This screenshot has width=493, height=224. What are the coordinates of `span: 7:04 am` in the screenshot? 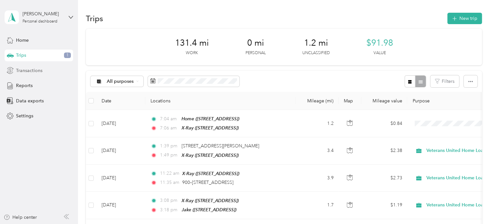 It's located at (169, 119).